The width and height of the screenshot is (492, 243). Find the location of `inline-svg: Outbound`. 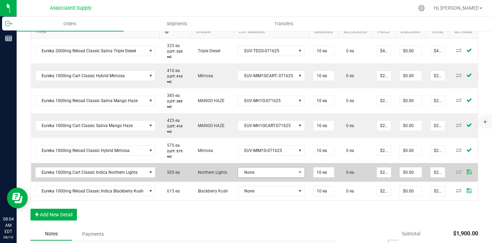

inline-svg: Outbound is located at coordinates (9, 24).